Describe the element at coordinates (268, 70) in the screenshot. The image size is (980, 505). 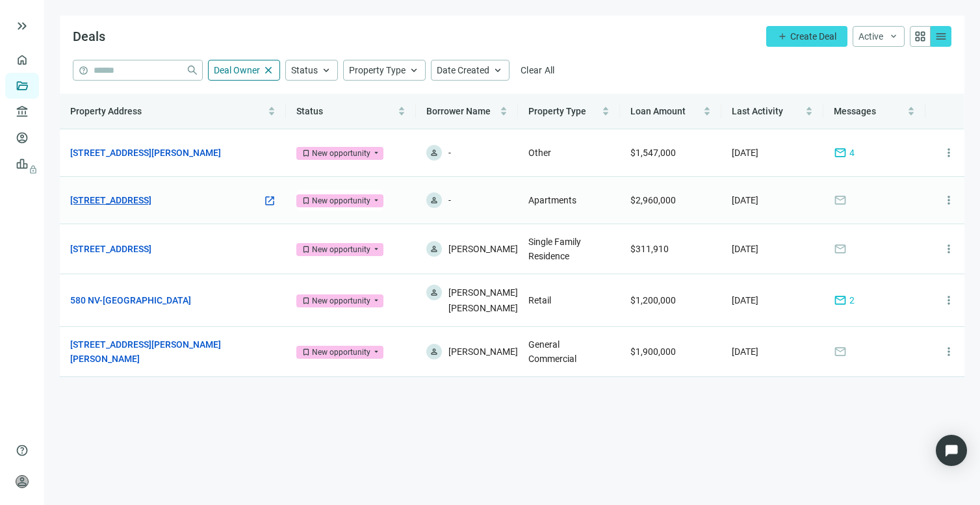
I see `span: close` at that location.